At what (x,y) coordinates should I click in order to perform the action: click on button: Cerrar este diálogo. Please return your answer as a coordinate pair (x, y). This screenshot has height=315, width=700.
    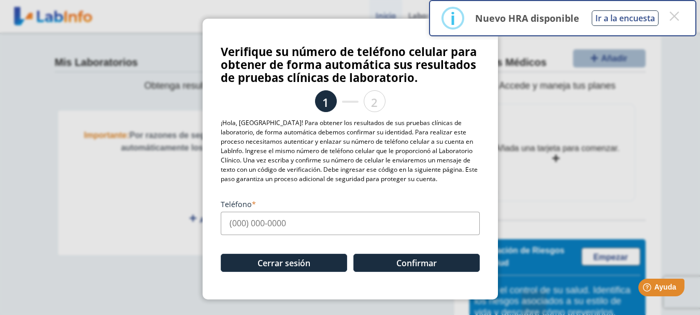
    Looking at the image, I should click on (674, 16).